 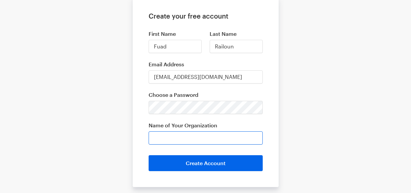 What do you see at coordinates (206, 64) in the screenshot?
I see `label: Email Address` at bounding box center [206, 64].